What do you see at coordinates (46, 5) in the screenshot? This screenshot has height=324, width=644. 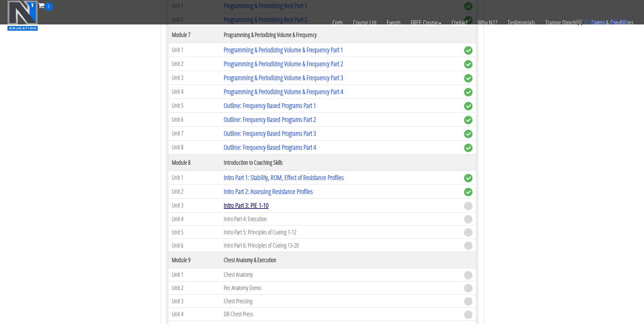 I see `a: 0` at bounding box center [46, 5].